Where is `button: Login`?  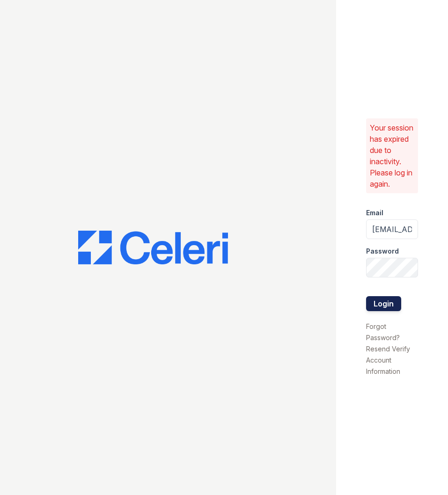
button: Login is located at coordinates (383, 304).